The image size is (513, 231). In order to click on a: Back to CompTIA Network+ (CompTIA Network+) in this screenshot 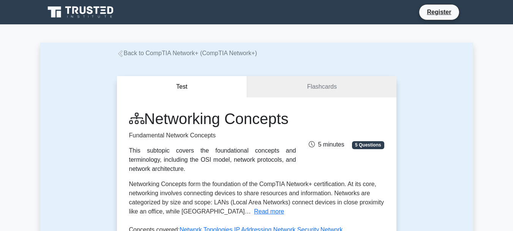, I will do `click(187, 53)`.